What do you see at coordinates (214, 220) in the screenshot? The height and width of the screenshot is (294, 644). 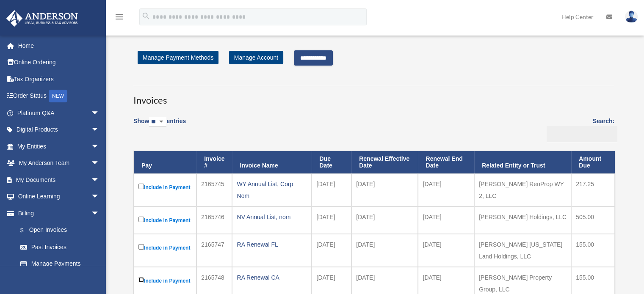 I see `td: 2165746` at bounding box center [214, 220].